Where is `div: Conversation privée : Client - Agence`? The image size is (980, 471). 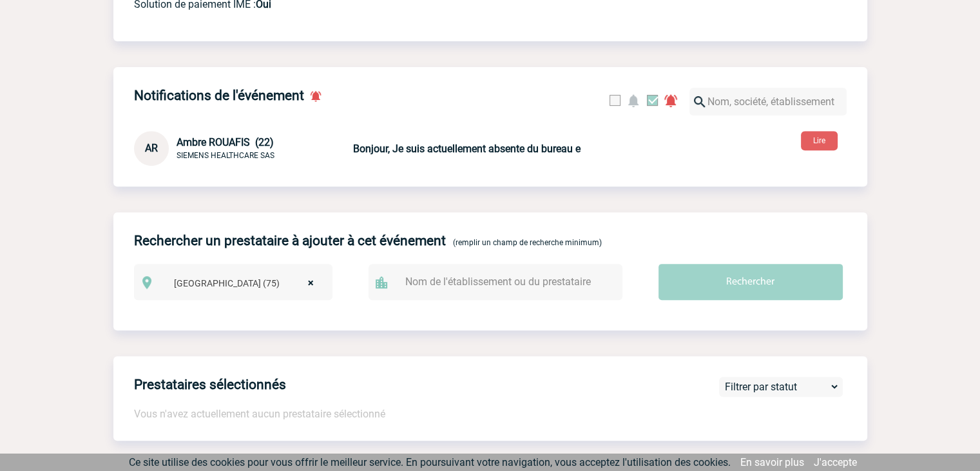
div: Conversation privée : Client - Agence is located at coordinates (242, 148).